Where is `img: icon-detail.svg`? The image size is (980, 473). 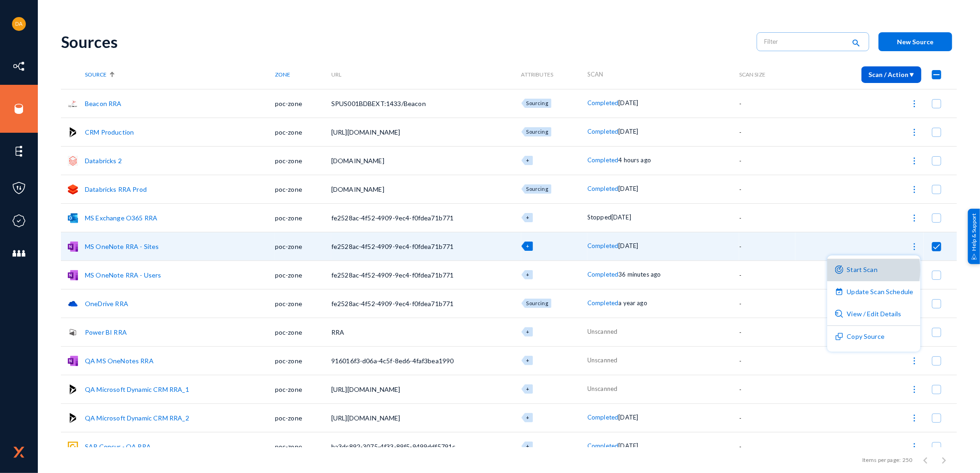
img: icon-detail.svg is located at coordinates (839, 314).